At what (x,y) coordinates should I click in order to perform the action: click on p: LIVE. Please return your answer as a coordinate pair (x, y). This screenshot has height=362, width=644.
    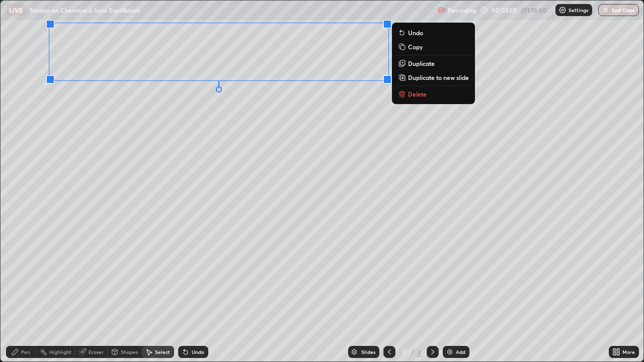
    Looking at the image, I should click on (15, 10).